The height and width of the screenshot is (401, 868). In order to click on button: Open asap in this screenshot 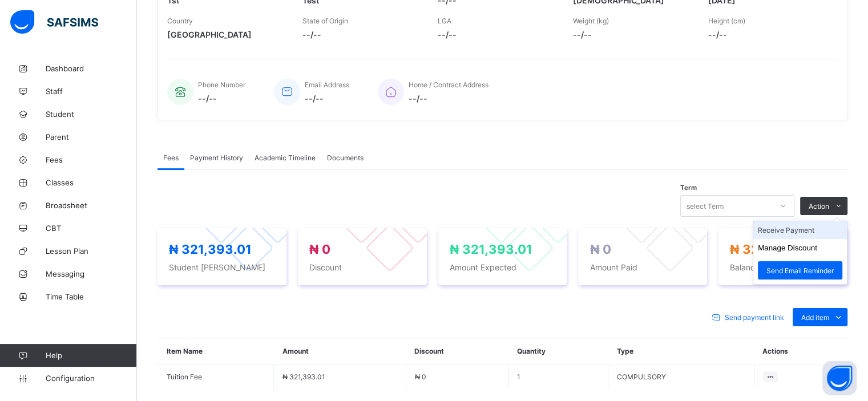, I will do `click(840, 378)`.